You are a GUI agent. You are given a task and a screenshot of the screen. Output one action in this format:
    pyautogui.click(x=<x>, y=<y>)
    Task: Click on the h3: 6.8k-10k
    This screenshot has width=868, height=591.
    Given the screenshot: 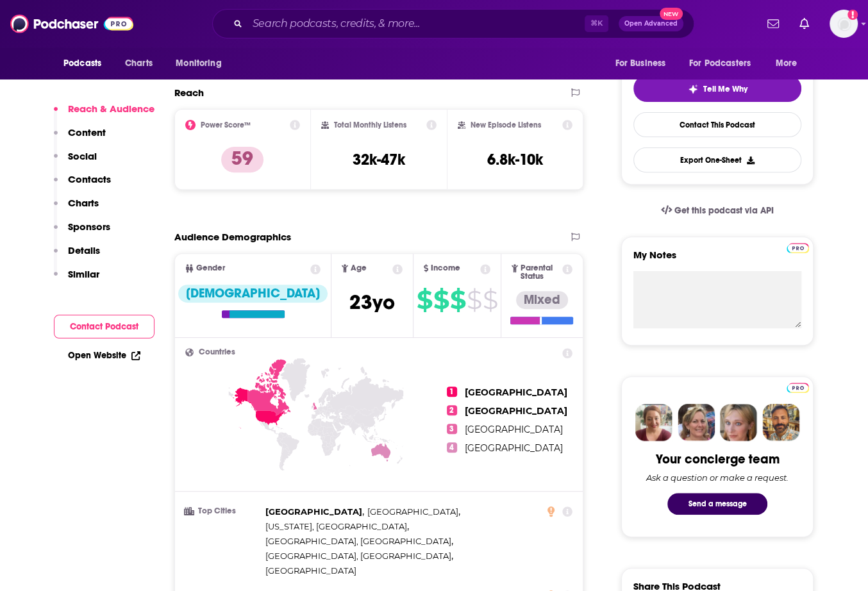 What is the action you would take?
    pyautogui.click(x=515, y=160)
    